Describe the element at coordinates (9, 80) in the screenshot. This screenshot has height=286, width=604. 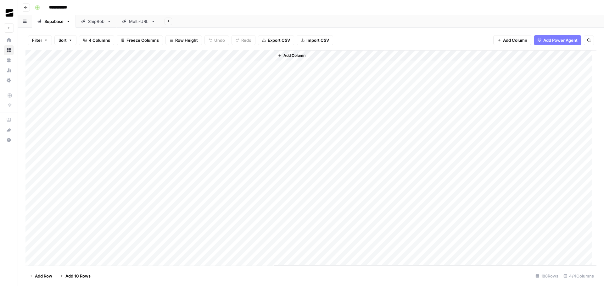
I see `a: Settings` at that location.